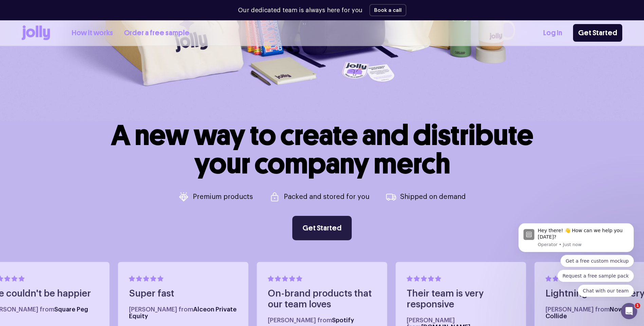 The width and height of the screenshot is (644, 326). Describe the element at coordinates (300, 10) in the screenshot. I see `p: Our dedicated team is always here for you` at that location.